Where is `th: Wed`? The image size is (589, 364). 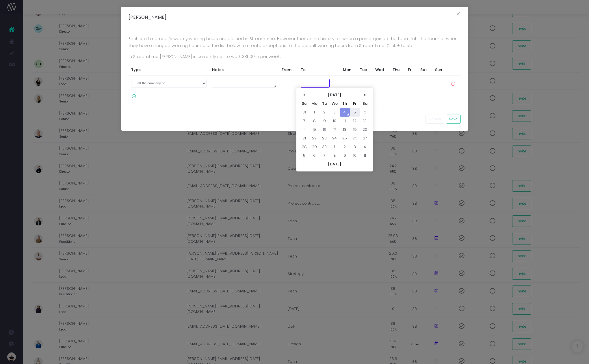 th: Wed is located at coordinates (381, 70).